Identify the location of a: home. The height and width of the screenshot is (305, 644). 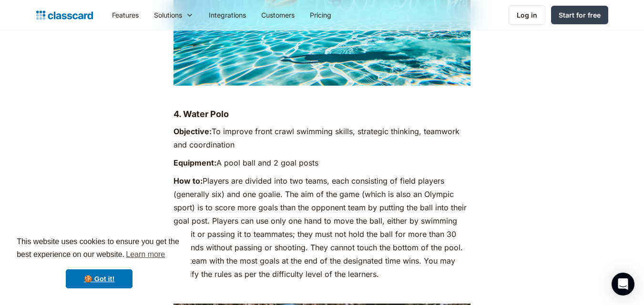
(64, 15).